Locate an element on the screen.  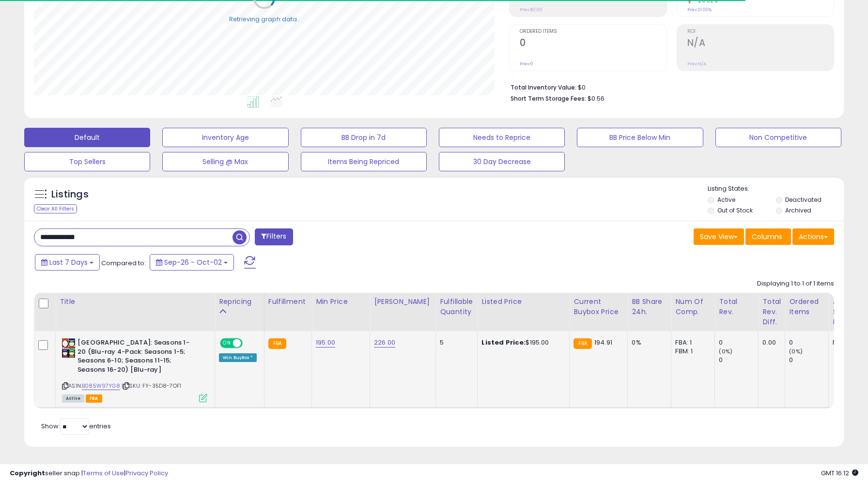
button: Needs to Reprice is located at coordinates (502, 138).